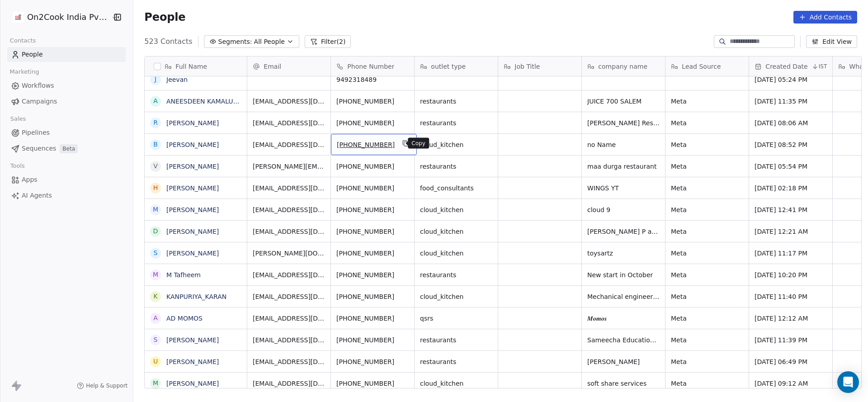  What do you see at coordinates (58, 17) in the screenshot?
I see `button: On2Cook India Pvt. Ltd.` at bounding box center [58, 17].